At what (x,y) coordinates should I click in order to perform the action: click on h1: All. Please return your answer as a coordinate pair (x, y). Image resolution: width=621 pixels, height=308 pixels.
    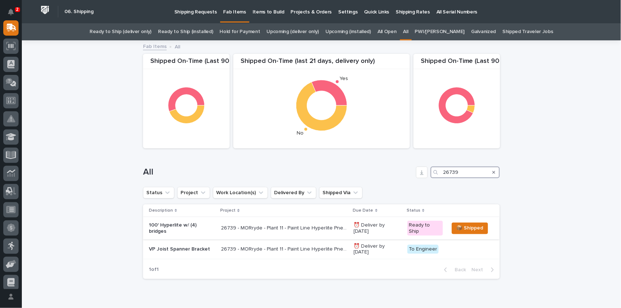
    Looking at the image, I should click on (278, 172).